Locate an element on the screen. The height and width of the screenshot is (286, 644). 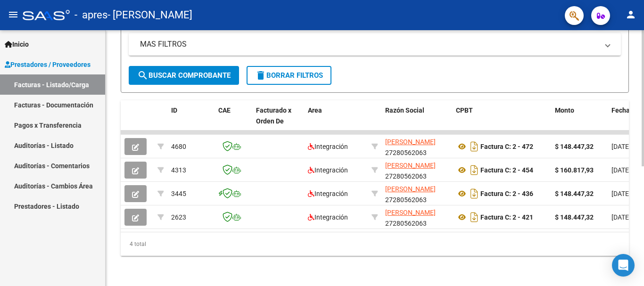
div: Open Intercom Messenger is located at coordinates (623, 265).